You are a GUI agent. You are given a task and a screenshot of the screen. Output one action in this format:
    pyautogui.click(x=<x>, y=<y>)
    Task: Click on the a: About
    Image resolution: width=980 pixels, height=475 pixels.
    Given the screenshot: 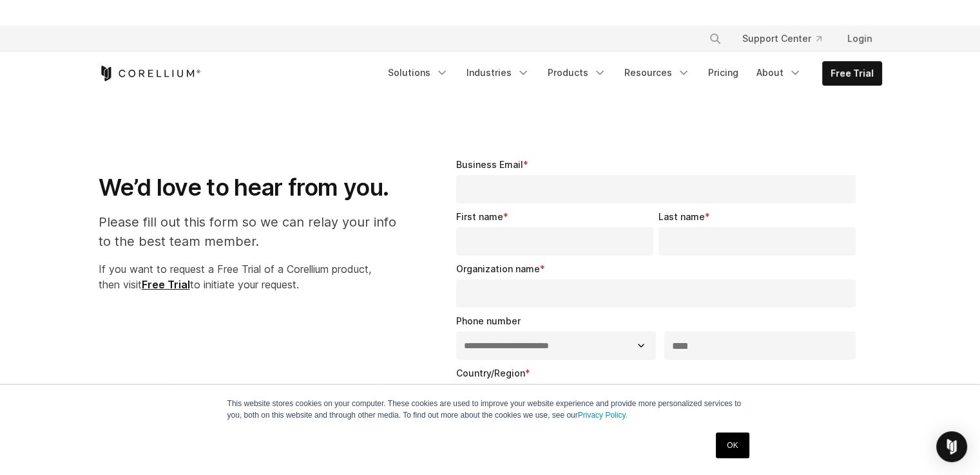 What is the action you would take?
    pyautogui.click(x=779, y=73)
    